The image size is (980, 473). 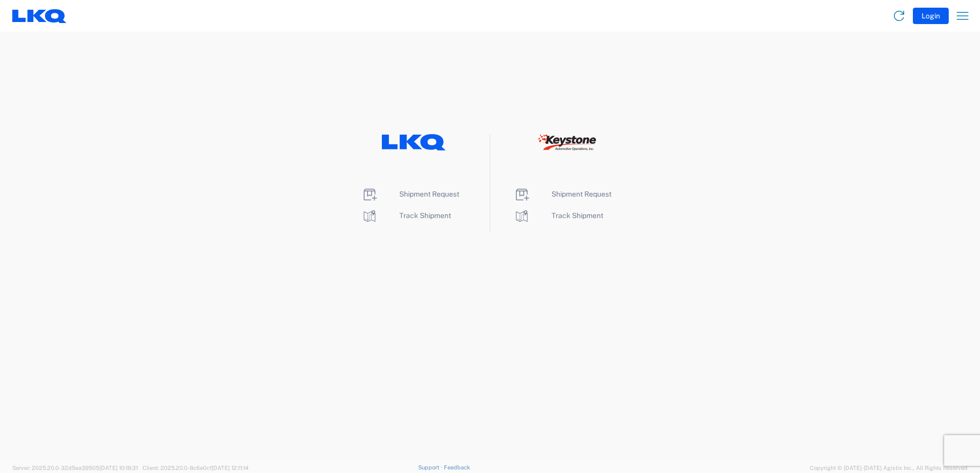 I want to click on a: Support, so click(x=431, y=467).